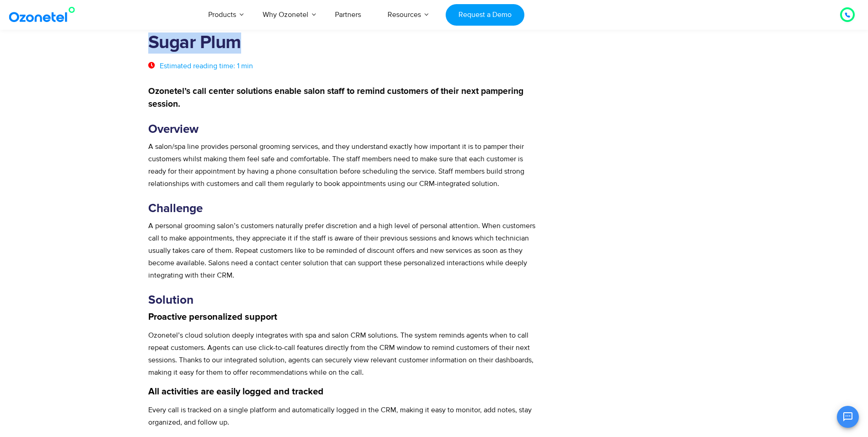  What do you see at coordinates (171, 300) in the screenshot?
I see `strong: Solution` at bounding box center [171, 300].